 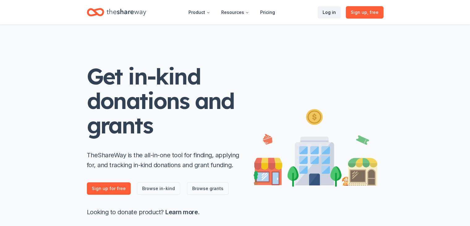 What do you see at coordinates (268, 12) in the screenshot?
I see `a: Pricing` at bounding box center [268, 12].